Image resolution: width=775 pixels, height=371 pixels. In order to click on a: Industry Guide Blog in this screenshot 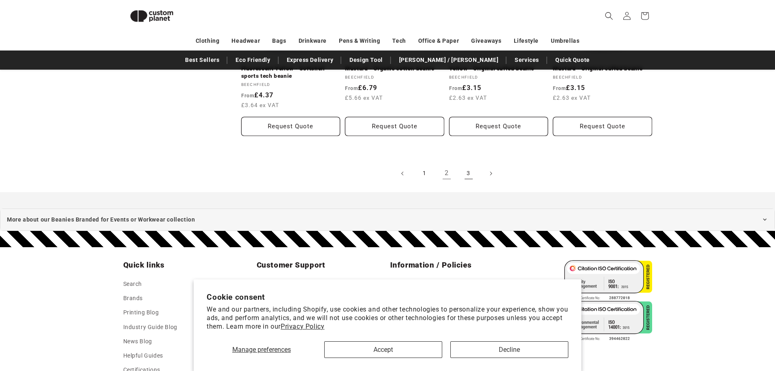, I will do `click(150, 327)`.